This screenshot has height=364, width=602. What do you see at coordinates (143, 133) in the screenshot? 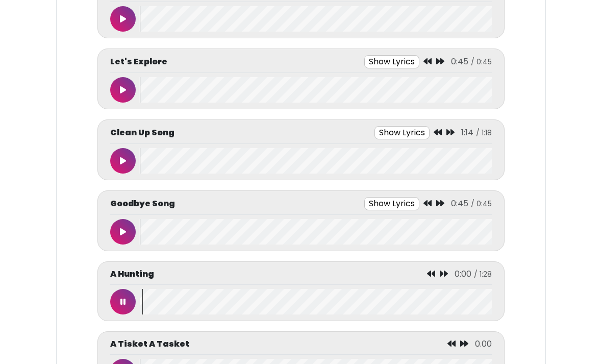
I see `p: Clean Up Song` at bounding box center [143, 133].